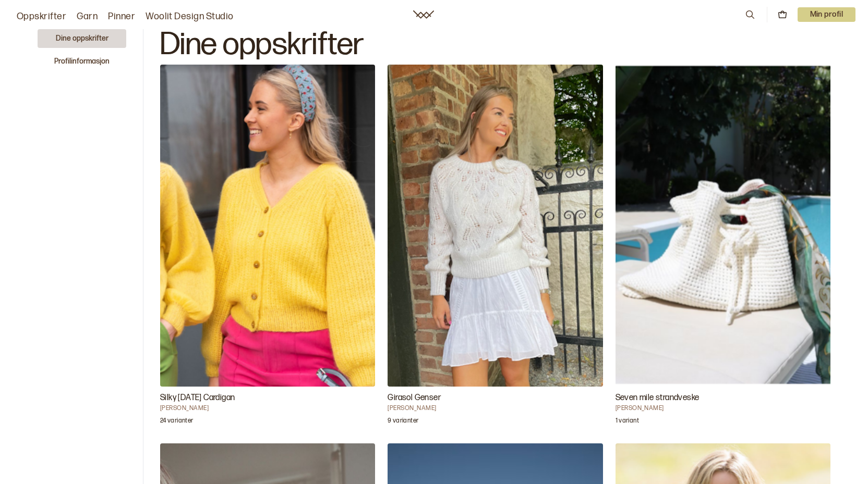 This screenshot has width=868, height=484. Describe the element at coordinates (424, 15) in the screenshot. I see `a: Woolit` at that location.